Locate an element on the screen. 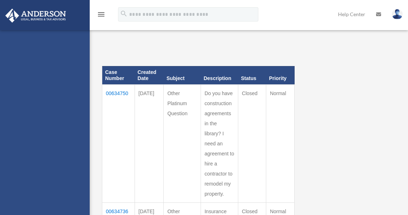  td: Other Platinum Question is located at coordinates (182, 143).